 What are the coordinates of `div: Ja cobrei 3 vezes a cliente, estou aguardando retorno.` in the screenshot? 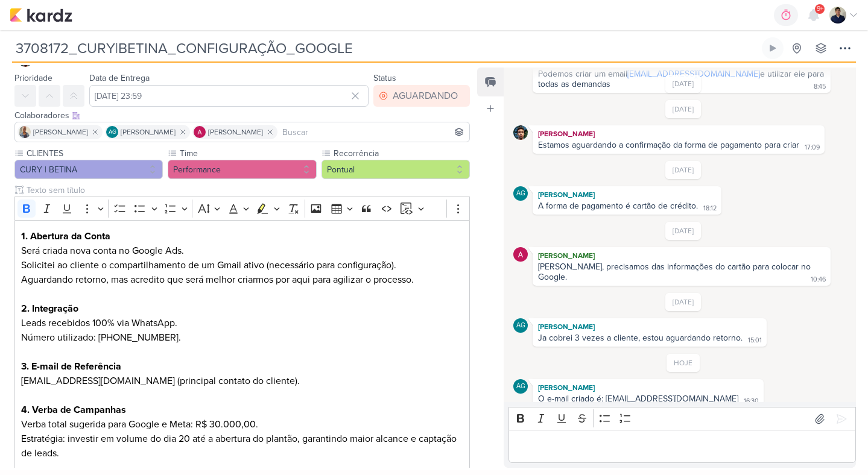 It's located at (640, 338).